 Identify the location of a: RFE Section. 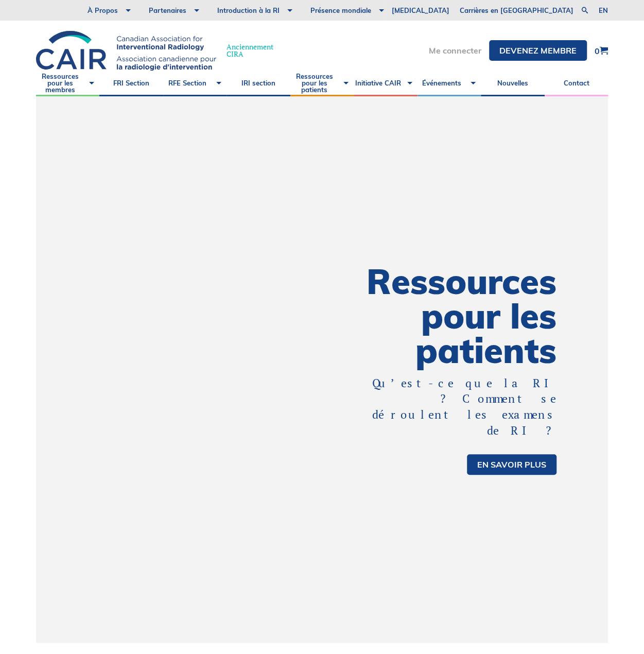
(195, 84).